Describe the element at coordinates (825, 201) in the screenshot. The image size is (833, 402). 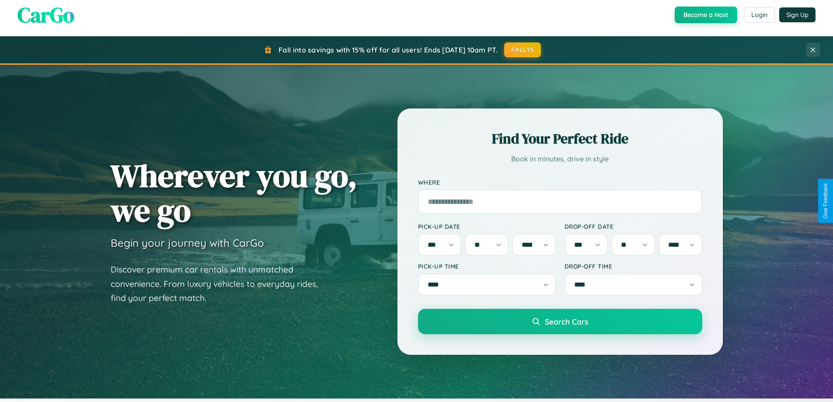
I see `div: Give Feedback` at that location.